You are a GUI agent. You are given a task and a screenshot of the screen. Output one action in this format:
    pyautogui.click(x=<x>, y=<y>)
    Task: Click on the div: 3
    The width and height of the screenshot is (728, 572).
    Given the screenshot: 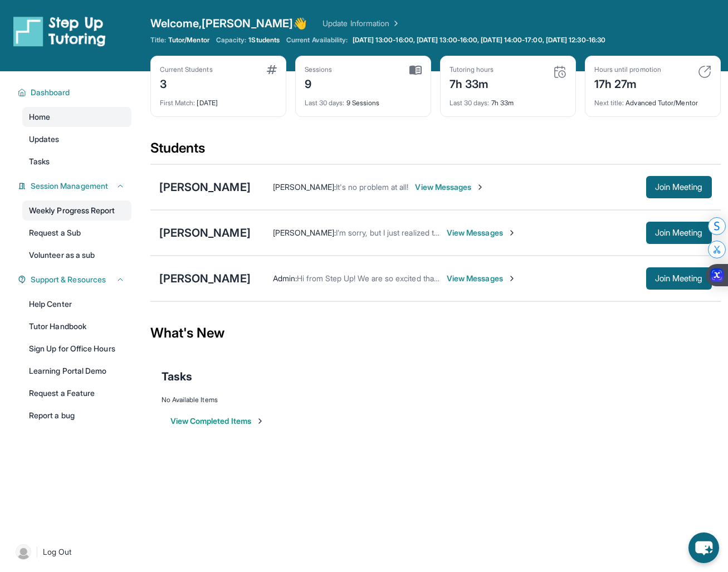 What is the action you would take?
    pyautogui.click(x=186, y=83)
    